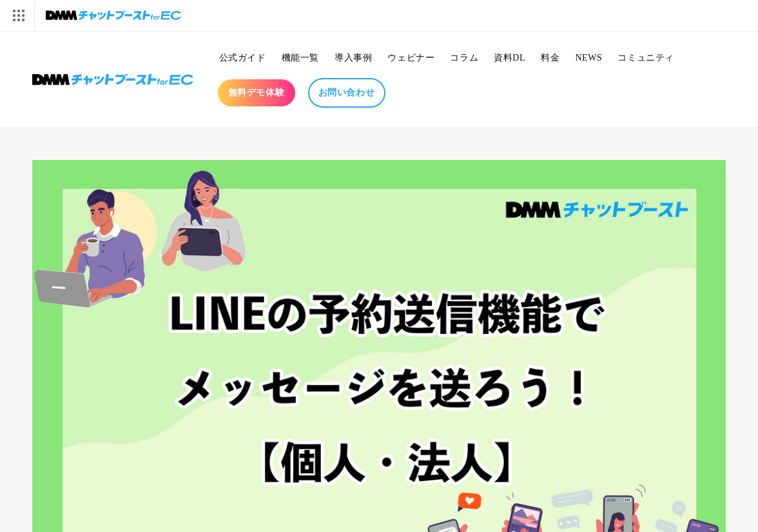 The width and height of the screenshot is (758, 532). I want to click on a: 機能一覧, so click(301, 58).